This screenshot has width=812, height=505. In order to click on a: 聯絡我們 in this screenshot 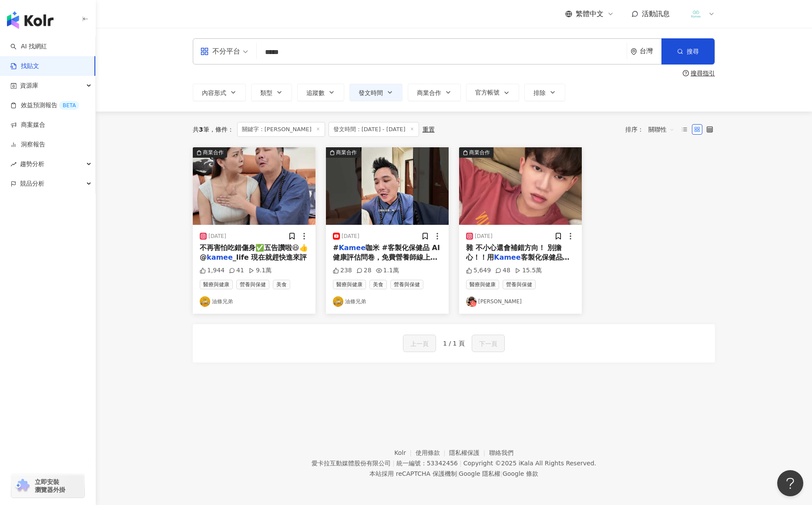, I will do `click(502, 453)`.